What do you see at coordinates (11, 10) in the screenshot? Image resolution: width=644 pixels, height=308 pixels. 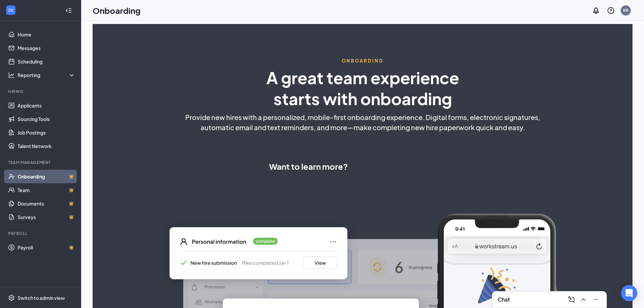 I see `svg: WorkstreamLogo` at bounding box center [11, 10].